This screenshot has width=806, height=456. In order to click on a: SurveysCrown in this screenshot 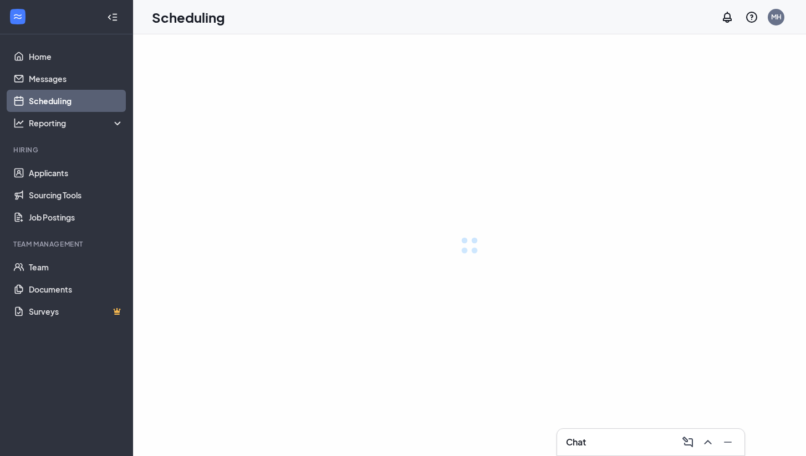, I will do `click(76, 312)`.